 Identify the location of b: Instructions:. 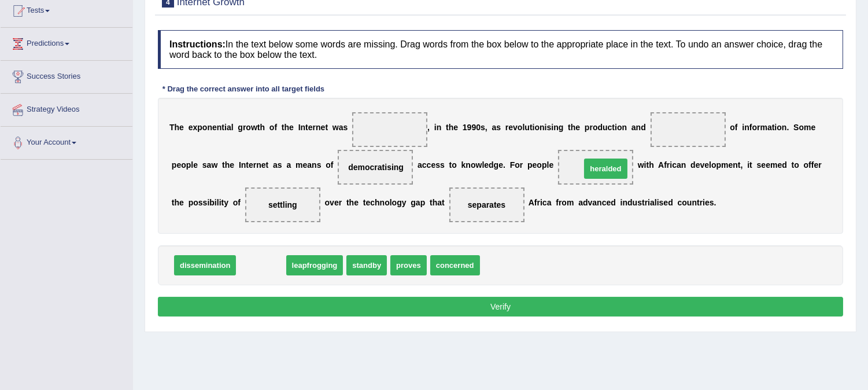
(197, 44).